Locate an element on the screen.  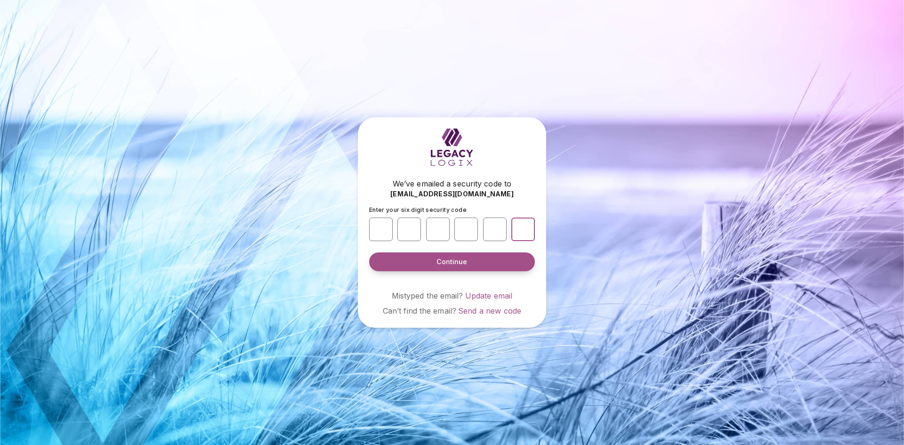
span: Update email is located at coordinates (489, 296).